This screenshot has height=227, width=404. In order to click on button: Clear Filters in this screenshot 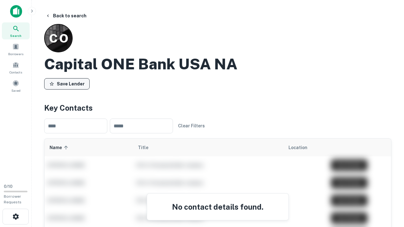, I will do `click(191, 126)`.